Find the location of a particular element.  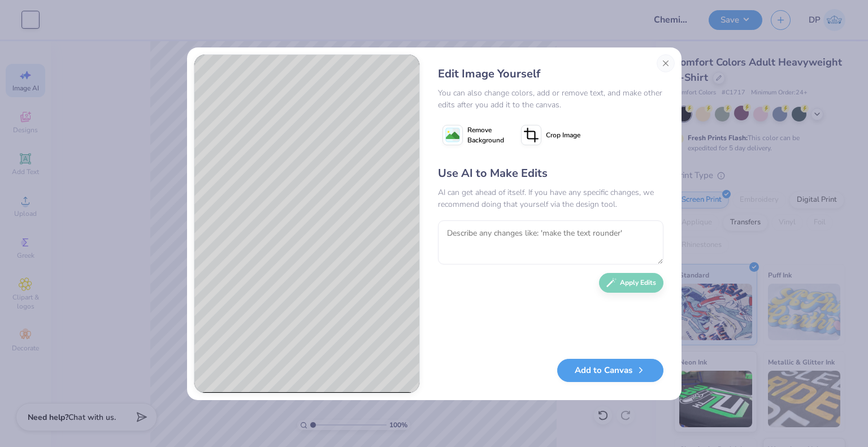

div: Use AI to Make Edits is located at coordinates (551, 173).